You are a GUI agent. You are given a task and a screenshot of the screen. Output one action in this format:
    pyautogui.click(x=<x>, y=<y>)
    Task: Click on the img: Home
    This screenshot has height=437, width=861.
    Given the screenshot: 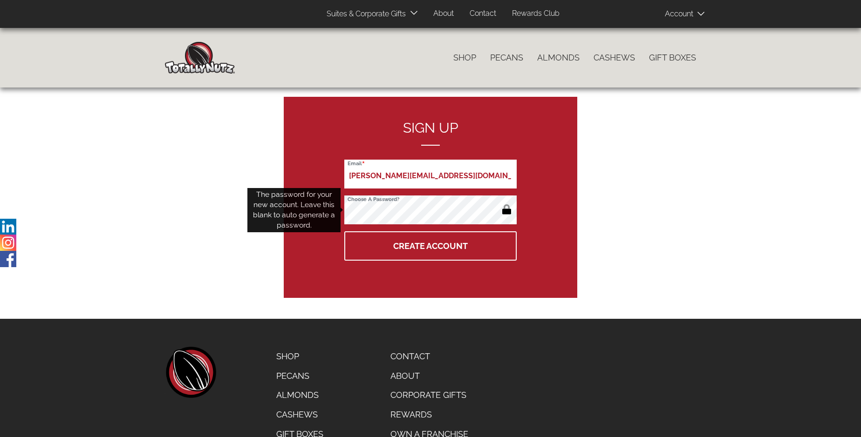 What is the action you would take?
    pyautogui.click(x=200, y=58)
    